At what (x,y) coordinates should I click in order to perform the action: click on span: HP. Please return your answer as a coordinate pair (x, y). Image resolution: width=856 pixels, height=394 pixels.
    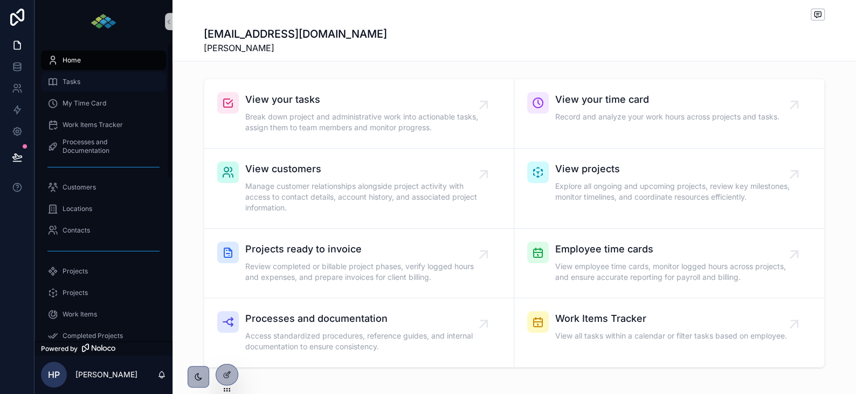
    Looking at the image, I should click on (54, 375).